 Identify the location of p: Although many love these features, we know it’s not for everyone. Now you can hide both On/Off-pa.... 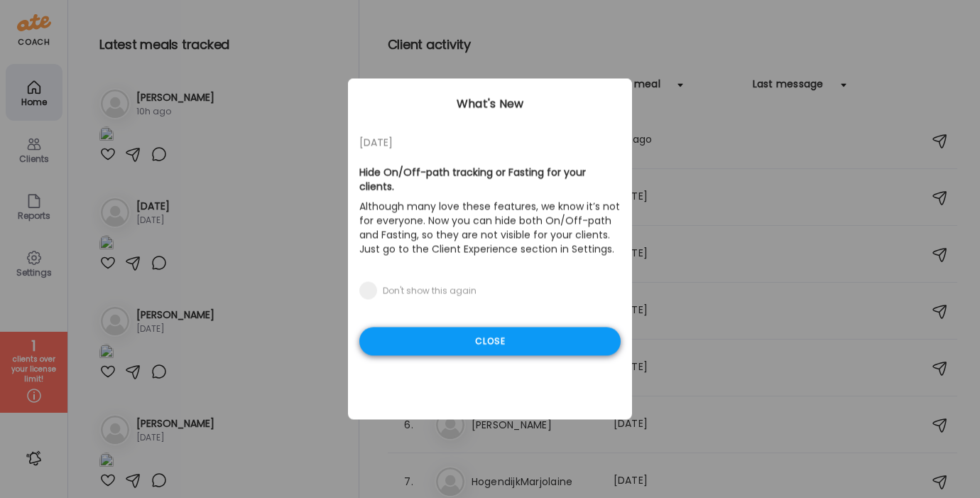
(490, 228).